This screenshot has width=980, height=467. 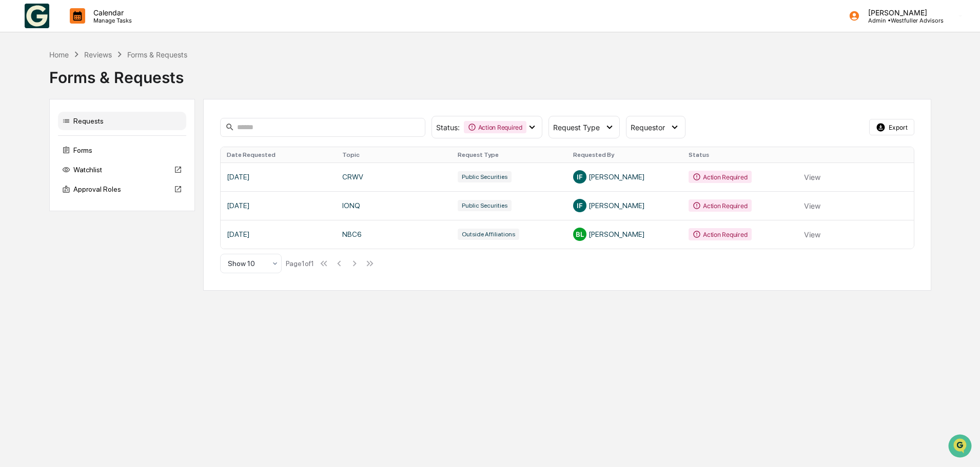 I want to click on th: Request Type, so click(x=509, y=155).